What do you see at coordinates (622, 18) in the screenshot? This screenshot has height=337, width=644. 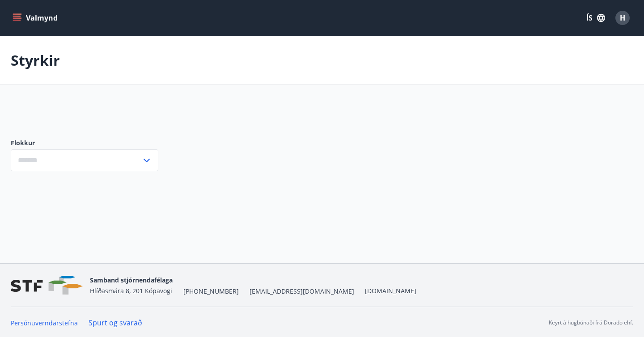 I see `button: H` at bounding box center [622, 18].